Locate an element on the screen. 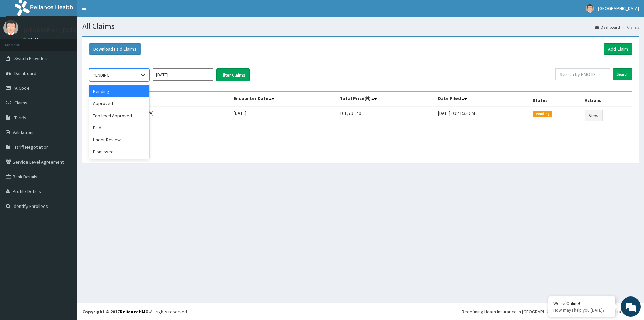 The width and height of the screenshot is (644, 320). span: We're online! is located at coordinates (65, 118).